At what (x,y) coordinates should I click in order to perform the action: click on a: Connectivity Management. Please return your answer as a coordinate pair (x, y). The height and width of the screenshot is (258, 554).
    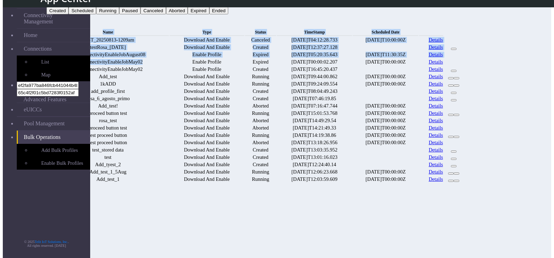
    Looking at the image, I should click on (54, 19).